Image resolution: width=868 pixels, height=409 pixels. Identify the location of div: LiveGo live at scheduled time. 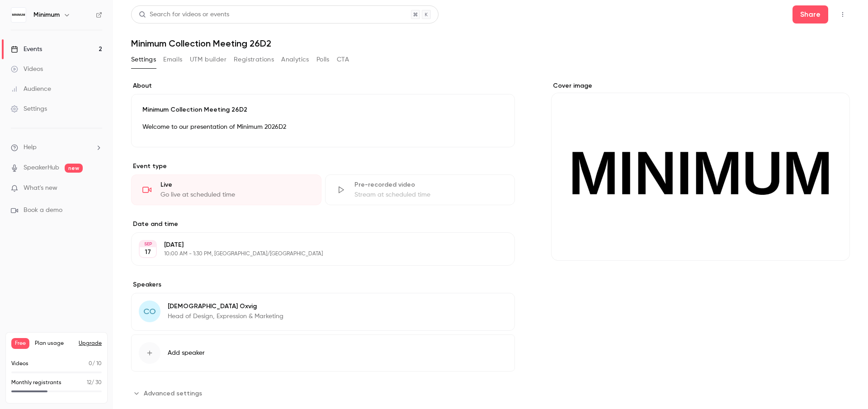
(226, 190).